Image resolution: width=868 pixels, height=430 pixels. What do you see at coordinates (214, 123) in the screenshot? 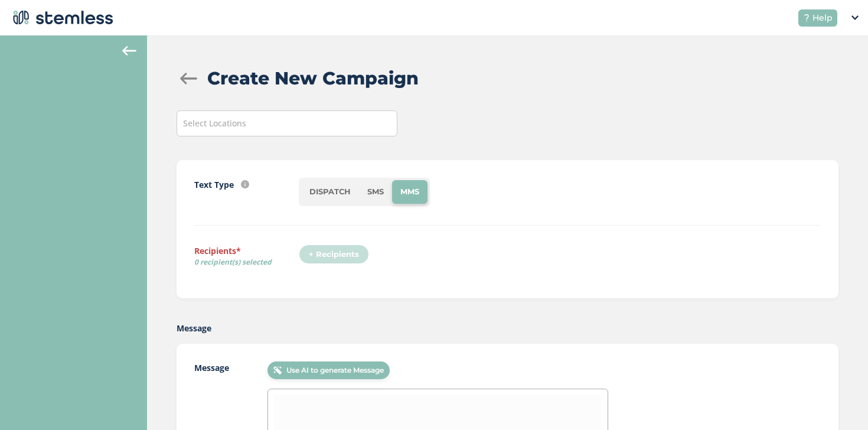
I see `span: Select Locations` at bounding box center [214, 123].